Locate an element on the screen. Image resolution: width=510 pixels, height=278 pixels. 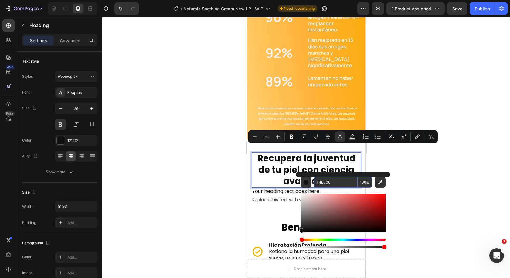
h2: beneficios is located at coordinates (59, 210).